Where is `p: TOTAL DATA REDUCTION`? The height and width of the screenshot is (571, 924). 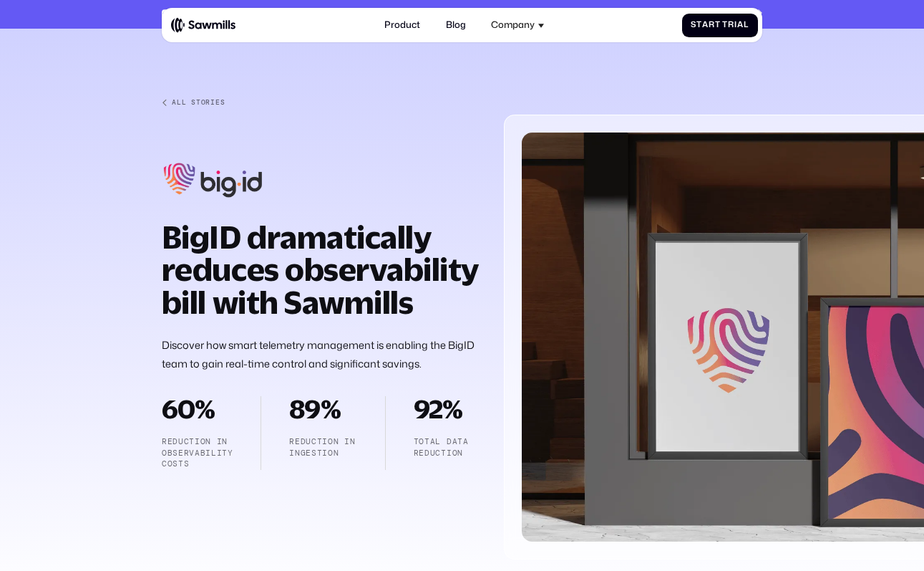
p: TOTAL DATA REDUCTION is located at coordinates (448, 448).